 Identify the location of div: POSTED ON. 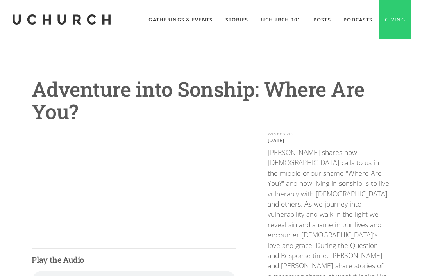
(329, 135).